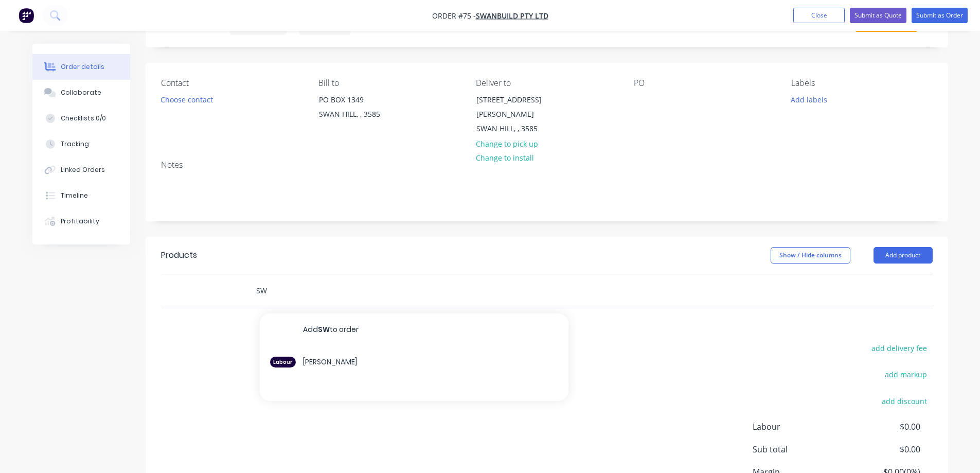  Describe the element at coordinates (179, 255) in the screenshot. I see `div: Products` at that location.